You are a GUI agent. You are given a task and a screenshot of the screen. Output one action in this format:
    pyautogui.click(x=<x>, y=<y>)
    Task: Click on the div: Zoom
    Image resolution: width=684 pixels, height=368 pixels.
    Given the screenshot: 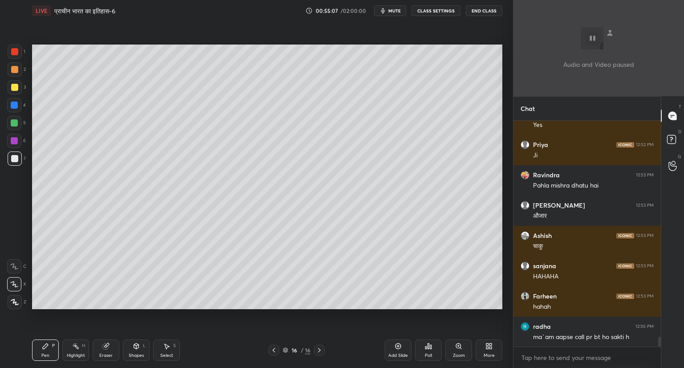 What is the action you would take?
    pyautogui.click(x=459, y=355)
    